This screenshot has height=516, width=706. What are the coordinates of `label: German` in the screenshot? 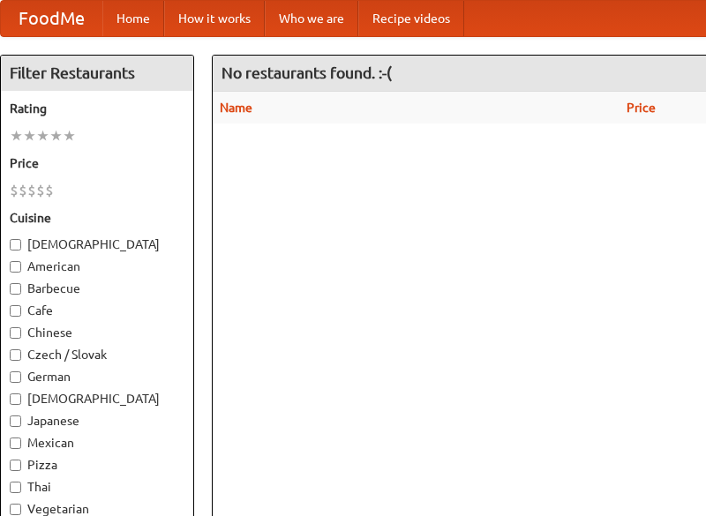 It's located at (97, 377).